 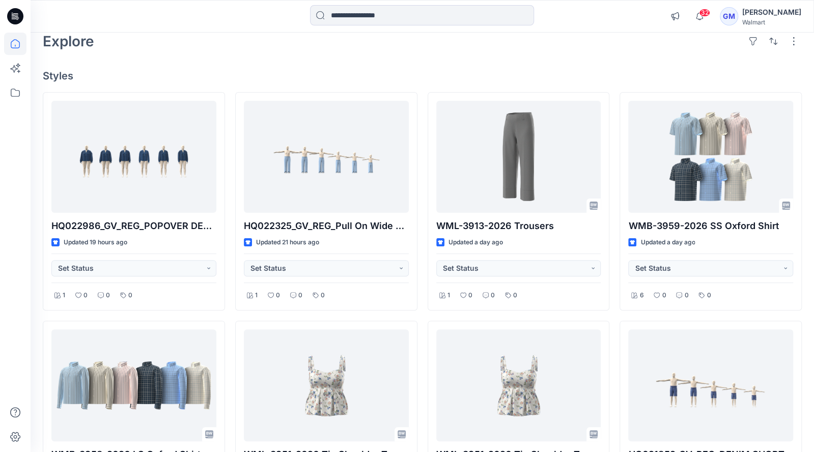 What do you see at coordinates (710, 385) in the screenshot?
I see `a: HQ021852_GV_REG_DENIM SHORT` at bounding box center [710, 385].